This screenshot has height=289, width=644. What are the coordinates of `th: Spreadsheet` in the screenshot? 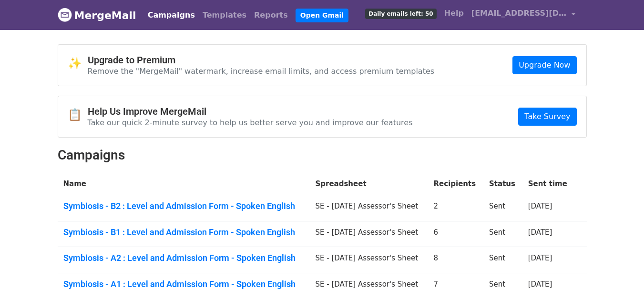 It's located at (369, 184).